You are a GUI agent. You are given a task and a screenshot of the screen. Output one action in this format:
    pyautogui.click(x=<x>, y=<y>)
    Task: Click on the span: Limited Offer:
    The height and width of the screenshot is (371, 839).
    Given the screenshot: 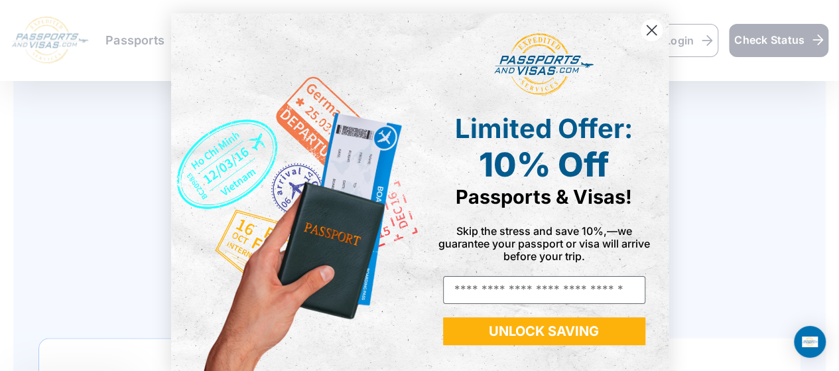 What is the action you would take?
    pyautogui.click(x=544, y=128)
    